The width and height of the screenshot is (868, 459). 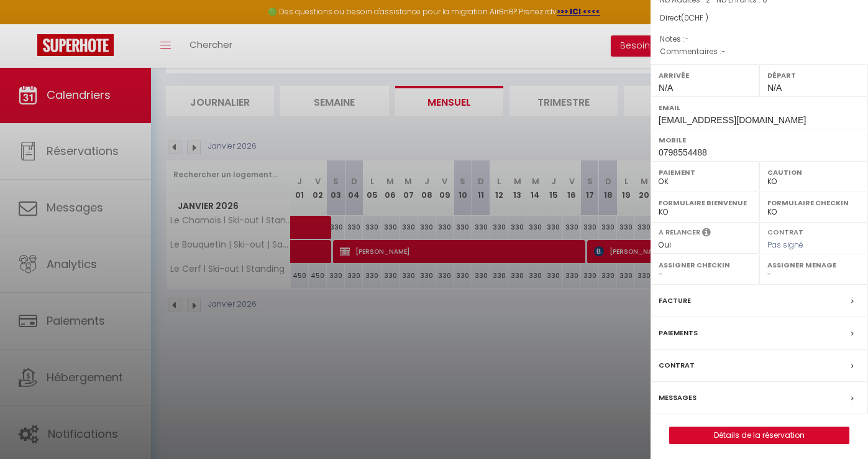 What do you see at coordinates (677, 397) in the screenshot?
I see `label: Messages` at bounding box center [677, 397].